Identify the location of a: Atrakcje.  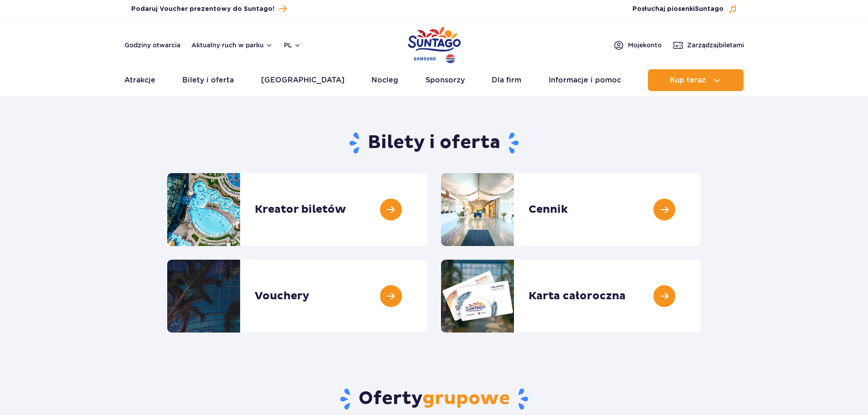
(140, 80).